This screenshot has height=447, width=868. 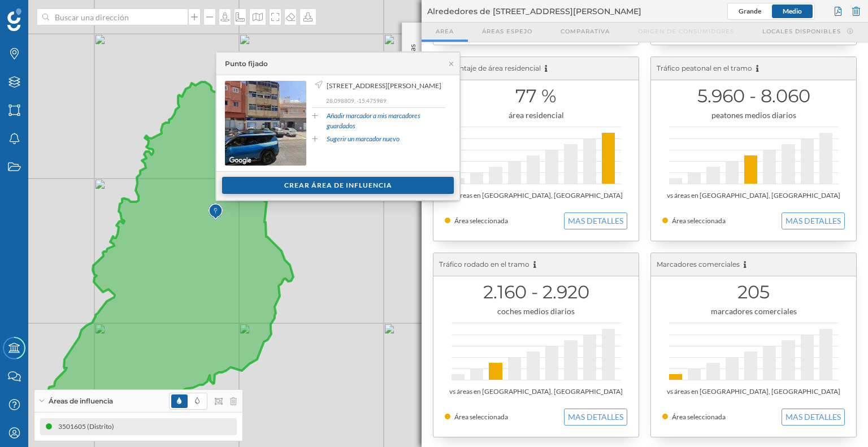 I want to click on span: Soporte, so click(x=42, y=13).